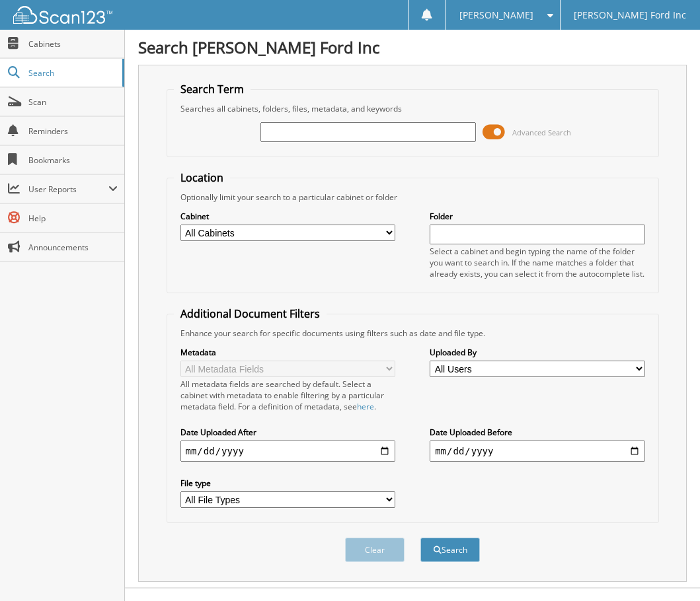  What do you see at coordinates (375, 550) in the screenshot?
I see `button: Clear` at bounding box center [375, 550].